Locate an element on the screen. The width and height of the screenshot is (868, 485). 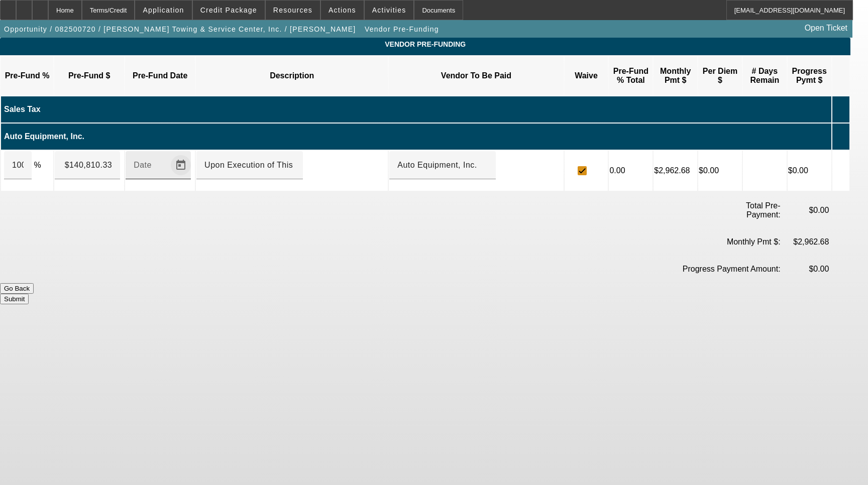
span: Resources is located at coordinates (293, 10).